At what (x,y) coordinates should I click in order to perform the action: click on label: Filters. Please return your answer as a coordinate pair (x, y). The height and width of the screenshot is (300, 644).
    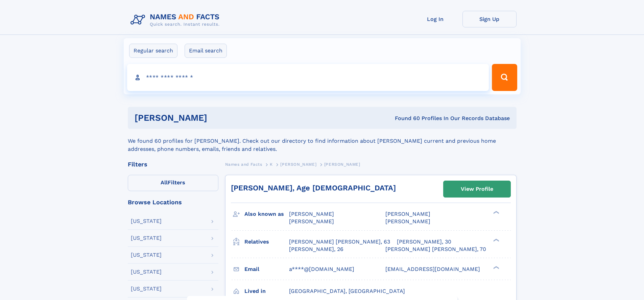
    Looking at the image, I should click on (173, 183).